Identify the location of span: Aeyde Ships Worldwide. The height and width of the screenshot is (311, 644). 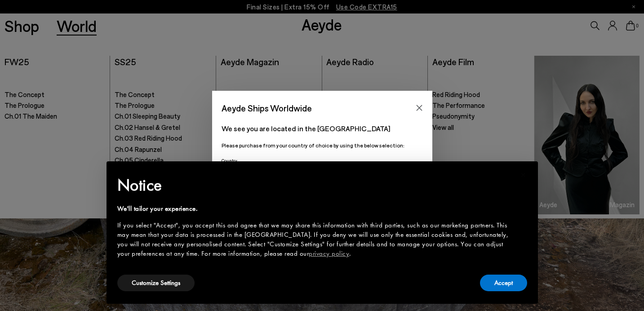
(267, 108).